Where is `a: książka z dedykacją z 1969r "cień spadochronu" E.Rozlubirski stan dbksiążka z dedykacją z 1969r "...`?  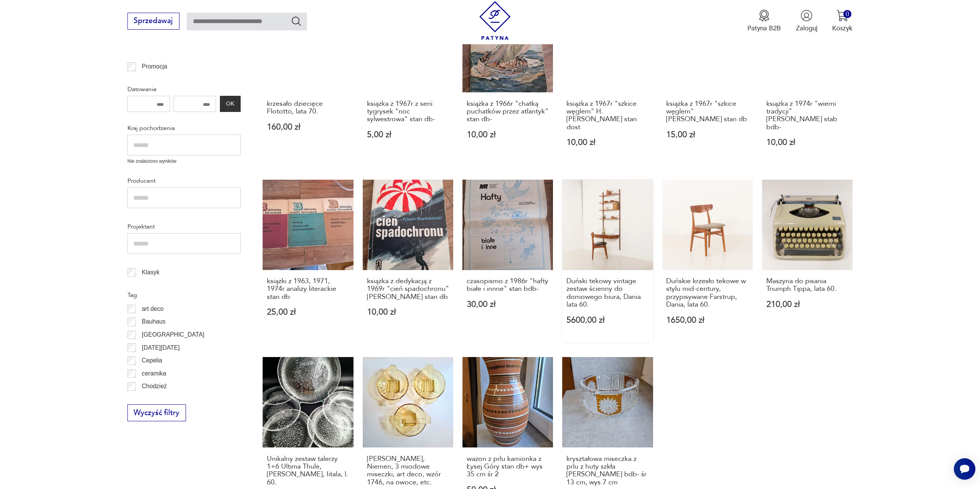 a: książka z dedykacją z 1969r "cień spadochronu" E.Rozlubirski stan dbksiążka z dedykacją z 1969r "... is located at coordinates (408, 261).